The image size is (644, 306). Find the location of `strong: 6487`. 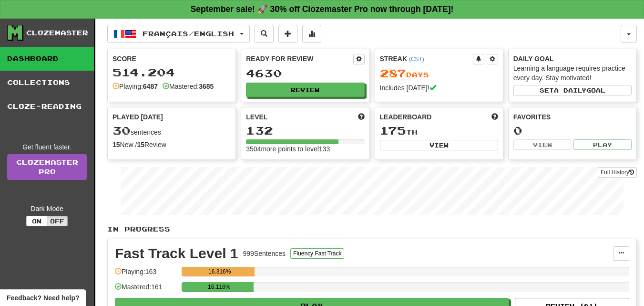

strong: 6487 is located at coordinates (150, 86).